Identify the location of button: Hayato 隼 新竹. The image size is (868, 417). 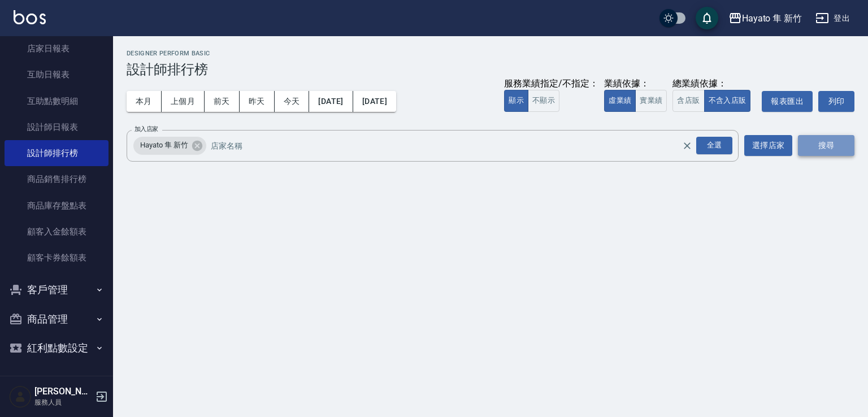
(766, 18).